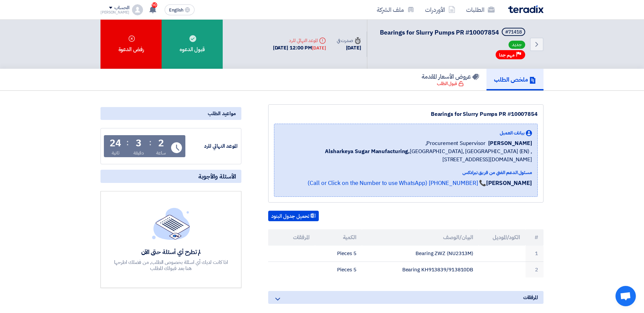 This screenshot has height=313, width=644. What do you see at coordinates (171, 265) in the screenshot?
I see `div: اذا كانت لديك أي اسئلة بخصوص الطلب, من فضلك اطرحها هنا بعد قبولك للطلب` at bounding box center [171, 265].